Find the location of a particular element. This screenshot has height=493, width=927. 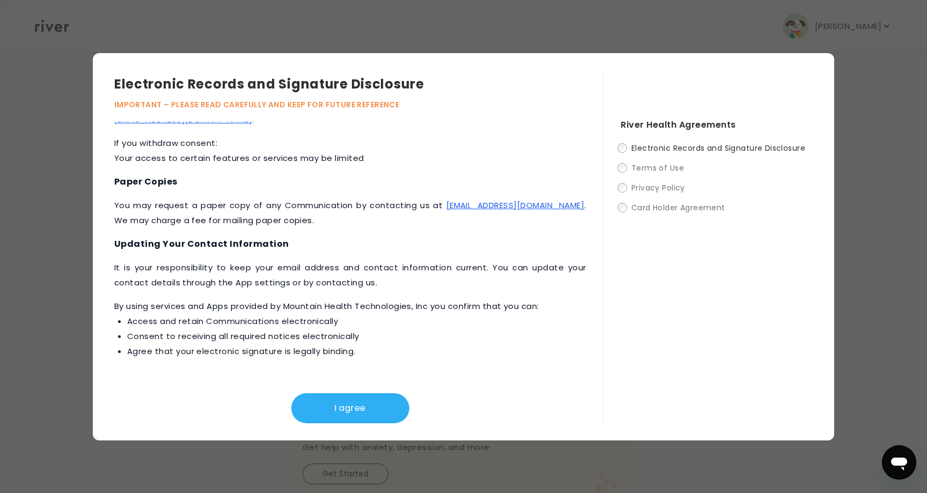

p: If you withdraw consent: Your access to certain features or services may be limited is located at coordinates (350, 151).